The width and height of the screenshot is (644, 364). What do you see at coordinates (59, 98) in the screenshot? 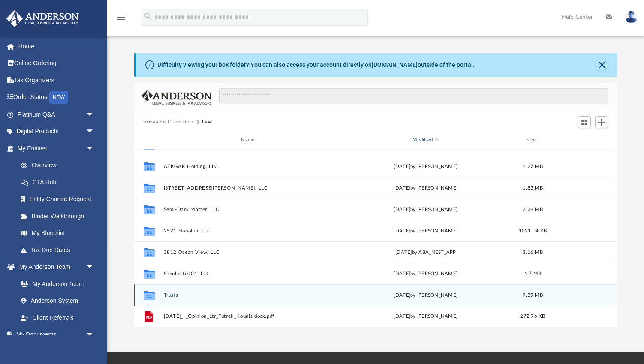
I see `div: NEW` at bounding box center [59, 98].